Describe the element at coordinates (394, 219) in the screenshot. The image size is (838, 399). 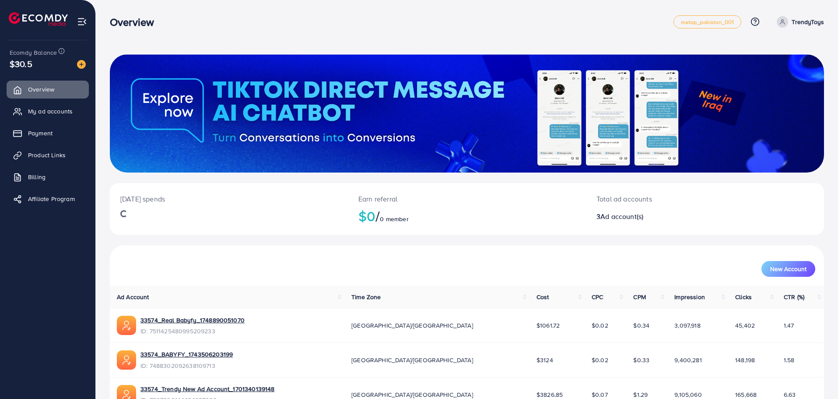
I see `span: 0 member` at that location.